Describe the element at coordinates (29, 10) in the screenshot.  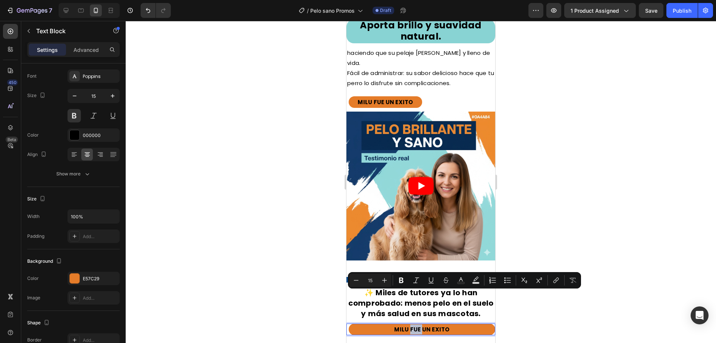
I see `button: 7` at that location.